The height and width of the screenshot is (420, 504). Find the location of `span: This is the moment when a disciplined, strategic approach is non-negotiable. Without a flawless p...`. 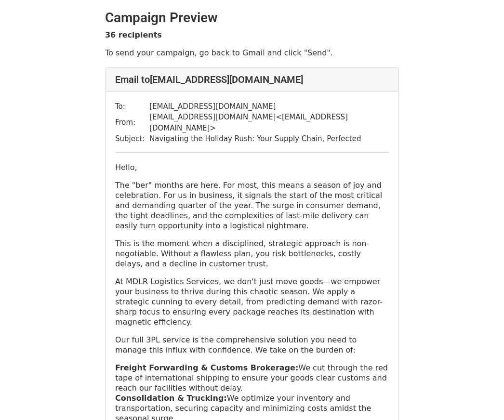

span: This is the moment when a disciplined, strategic approach is non-negotiable. Without a flawless p... is located at coordinates (242, 253).